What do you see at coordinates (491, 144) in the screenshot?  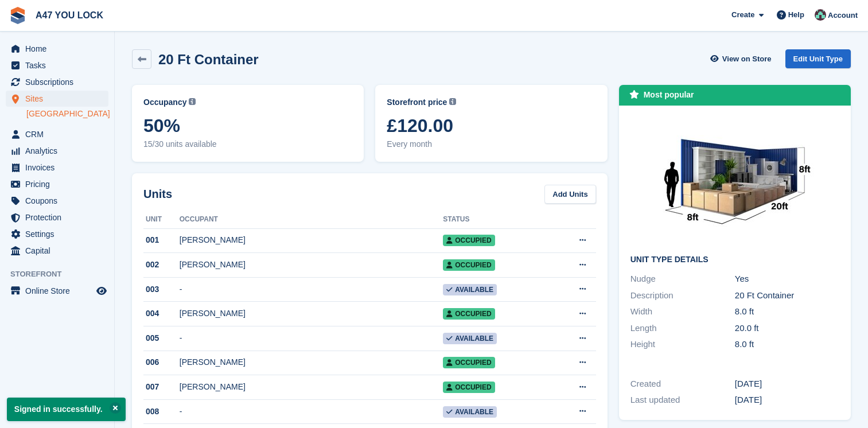 I see `span: Every month` at bounding box center [491, 144].